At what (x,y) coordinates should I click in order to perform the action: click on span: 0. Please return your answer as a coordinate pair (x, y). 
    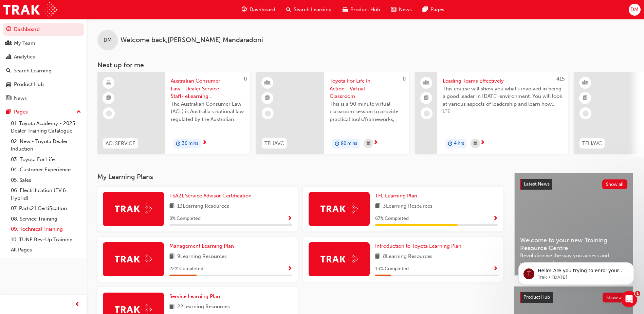
    Looking at the image, I should click on (245, 79).